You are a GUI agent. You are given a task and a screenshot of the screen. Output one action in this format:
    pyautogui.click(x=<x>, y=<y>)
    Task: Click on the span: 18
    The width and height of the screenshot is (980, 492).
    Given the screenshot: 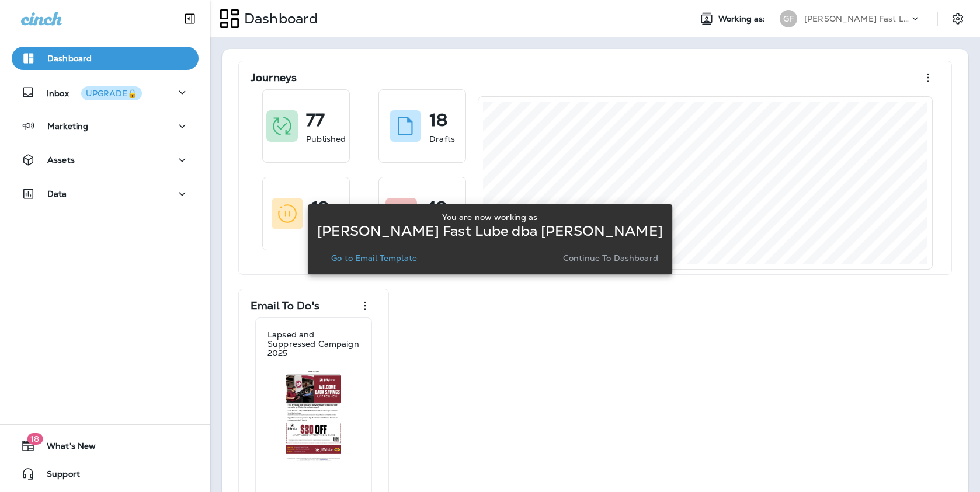 What is the action you would take?
    pyautogui.click(x=35, y=439)
    